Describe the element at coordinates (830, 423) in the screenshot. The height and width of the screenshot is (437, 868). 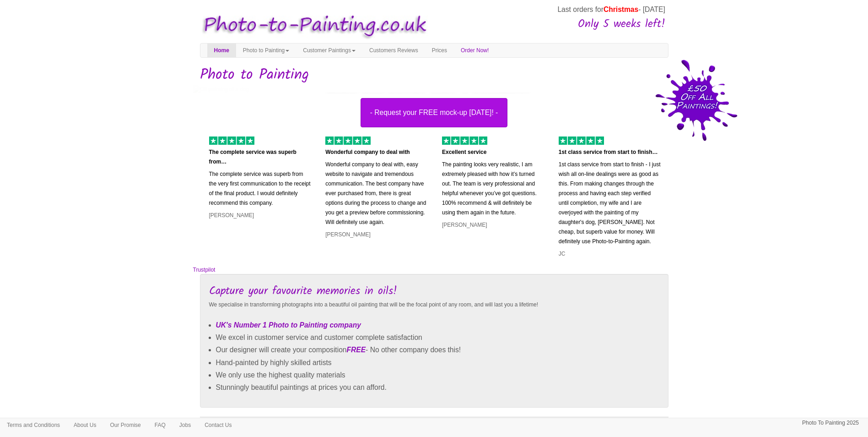
I see `p: Photo To Painting 2025` at that location.